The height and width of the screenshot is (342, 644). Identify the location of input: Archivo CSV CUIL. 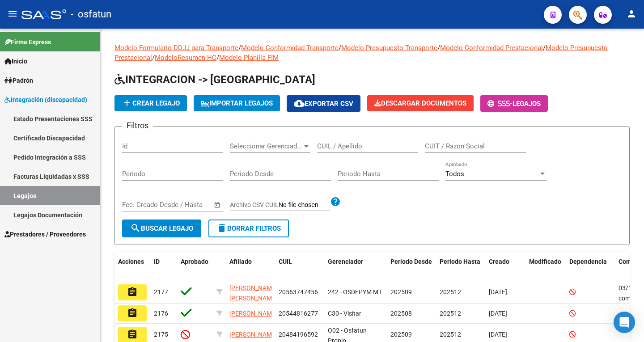
(304, 205).